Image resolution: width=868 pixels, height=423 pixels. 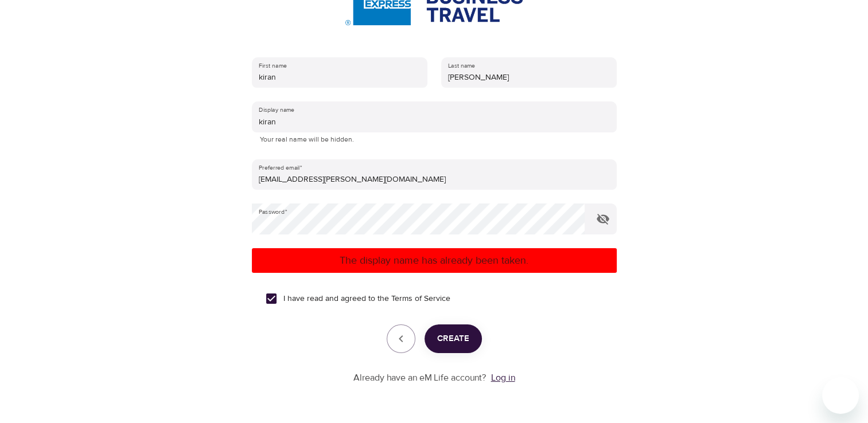 What do you see at coordinates (367, 299) in the screenshot?
I see `span: I have read and agreed to the` at bounding box center [367, 299].